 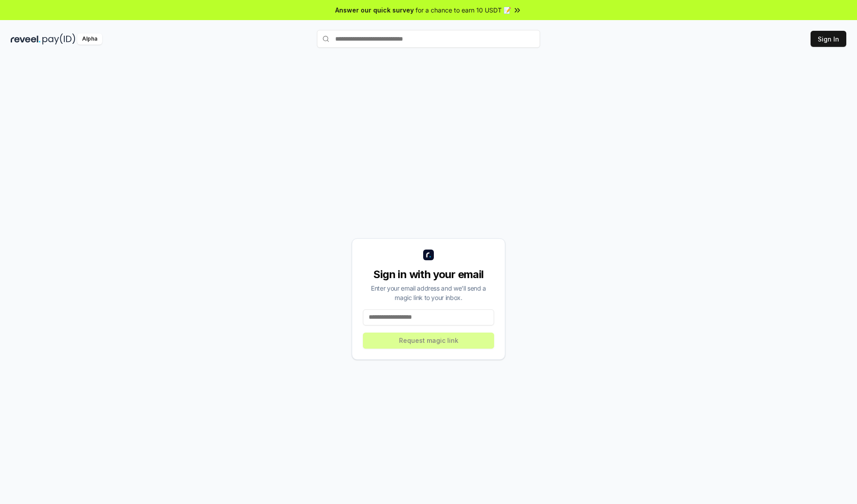 What do you see at coordinates (429, 292) in the screenshot?
I see `div: Enter your email address and we’ll send a magic link to your inbox.` at bounding box center [429, 292].